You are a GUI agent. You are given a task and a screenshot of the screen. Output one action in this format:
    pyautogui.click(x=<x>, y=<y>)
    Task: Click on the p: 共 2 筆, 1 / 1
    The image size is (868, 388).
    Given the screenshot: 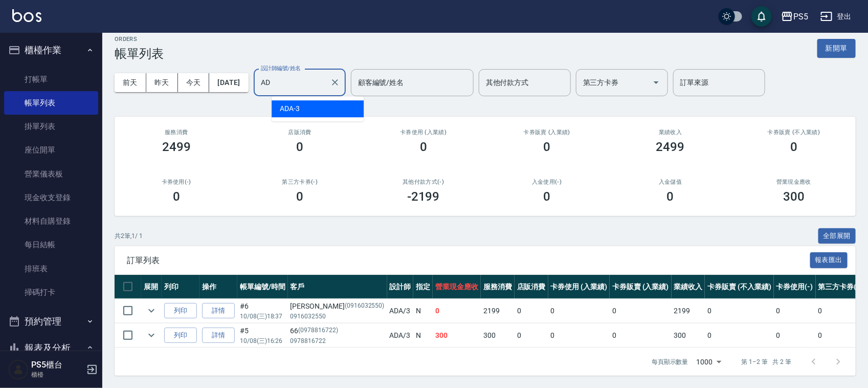 What is the action you would take?
    pyautogui.click(x=128, y=236)
    